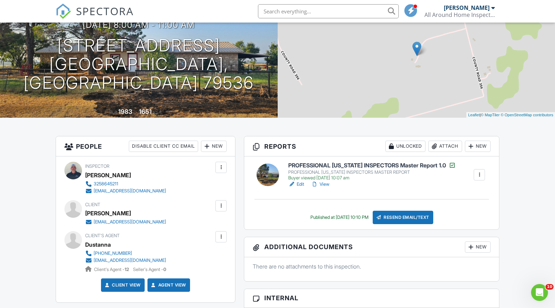 This screenshot has width=555, height=308. What do you see at coordinates (321, 184) in the screenshot?
I see `a: View` at bounding box center [321, 184].